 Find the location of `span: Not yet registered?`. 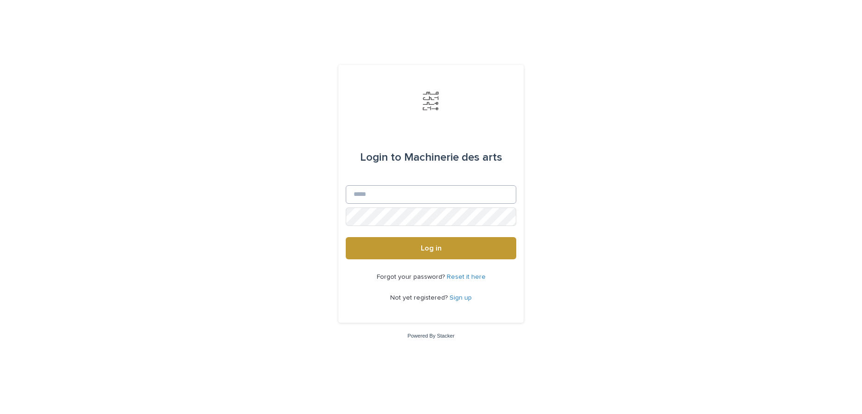

span: Not yet registered? is located at coordinates (420, 298).